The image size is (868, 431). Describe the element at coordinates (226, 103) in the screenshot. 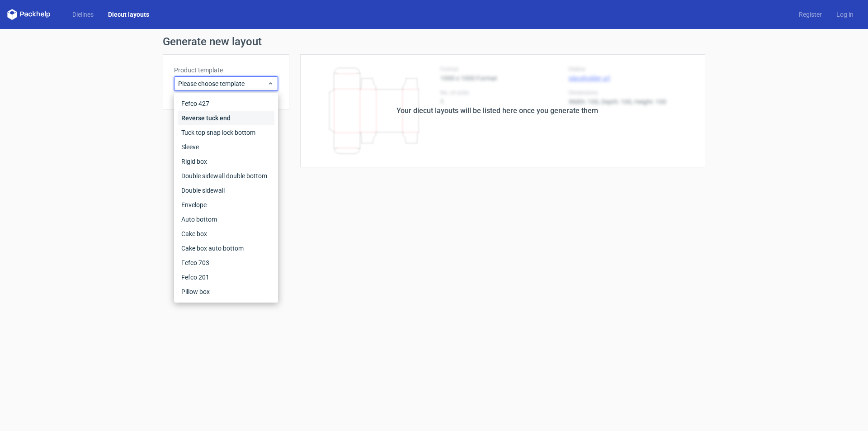

I see `div: Fefco 427` at that location.